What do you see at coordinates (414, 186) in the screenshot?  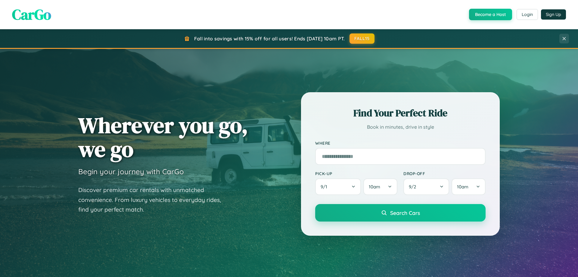 I see `span: 9 / 2` at bounding box center [414, 186].